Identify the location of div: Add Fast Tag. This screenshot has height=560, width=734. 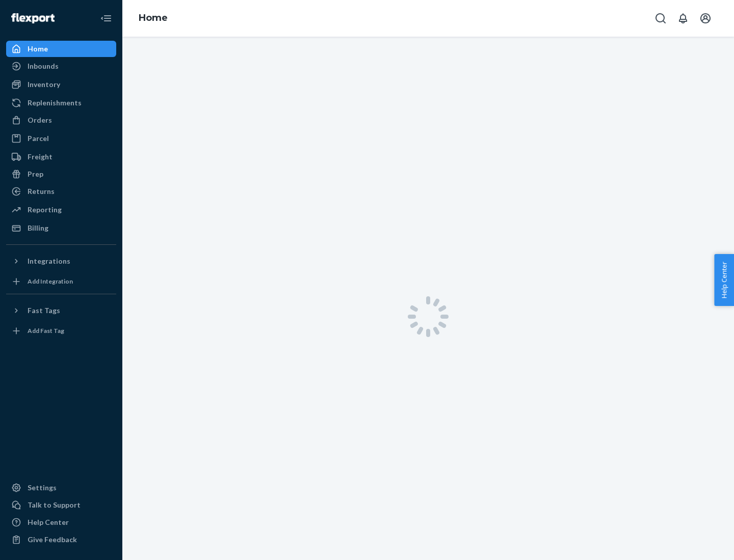
(46, 330).